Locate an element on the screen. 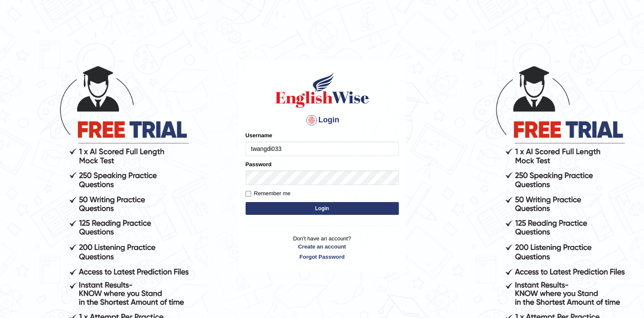  img: Logo of English Wise sign in for intelligent practice with AI is located at coordinates (322, 90).